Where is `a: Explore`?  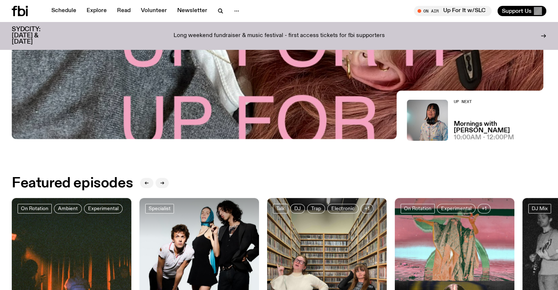
a: Explore is located at coordinates (96, 11).